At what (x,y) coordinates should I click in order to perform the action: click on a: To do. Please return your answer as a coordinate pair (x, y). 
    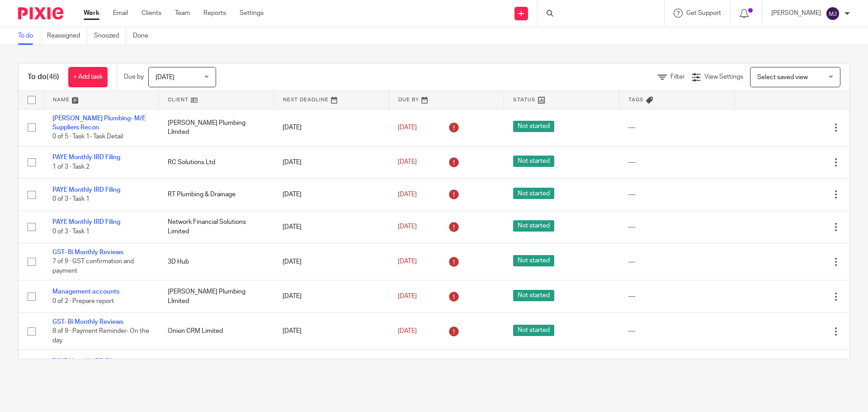
    Looking at the image, I should click on (29, 36).